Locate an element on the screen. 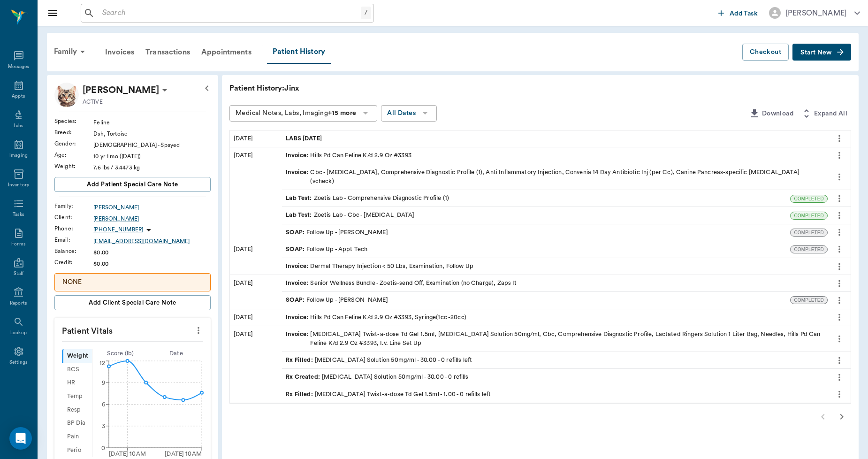 The image size is (868, 459). button: Expand All is located at coordinates (824, 114).